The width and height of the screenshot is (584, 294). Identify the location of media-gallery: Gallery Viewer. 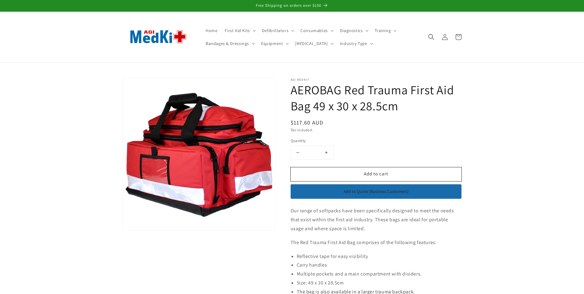
(199, 156).